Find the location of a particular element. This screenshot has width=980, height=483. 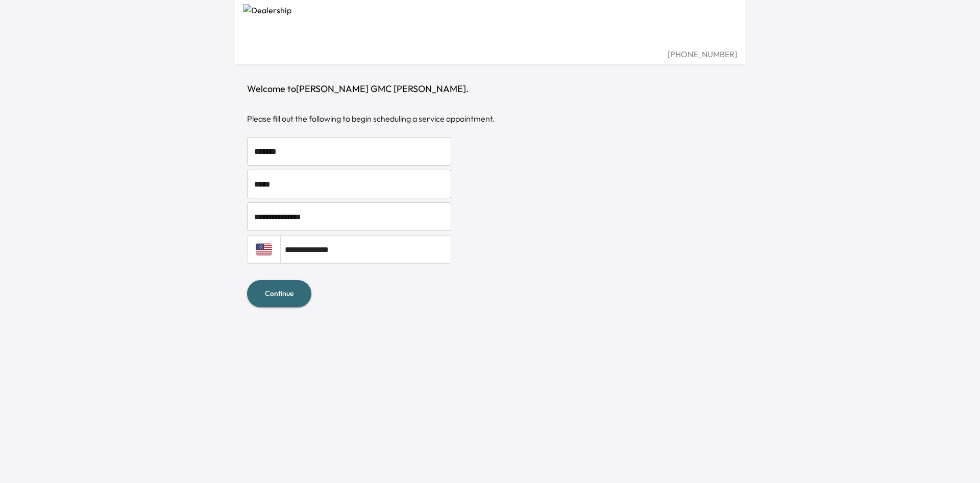

div: Please fill out the following to begin scheduling a service appointment. is located at coordinates (490, 119).